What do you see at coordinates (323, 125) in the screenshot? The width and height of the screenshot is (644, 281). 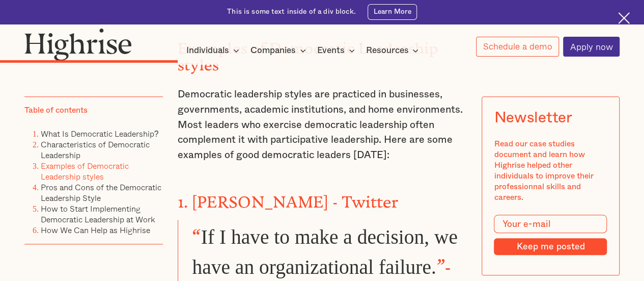 I see `p: Democratic leadership styles are practiced in businesses, governments, academic institutions, and...` at bounding box center [323, 125].